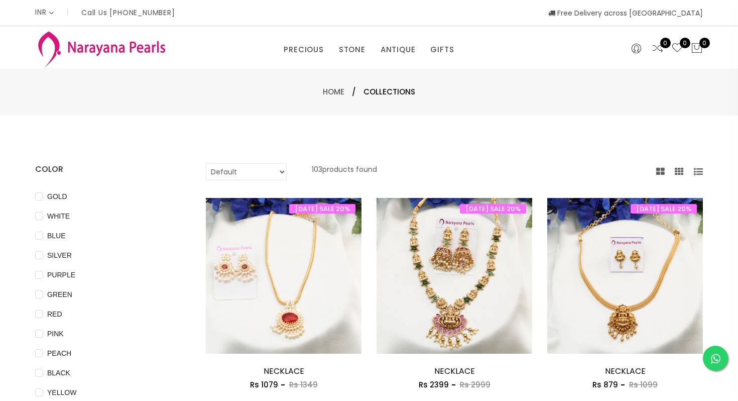  I want to click on a: ANTIQUE, so click(398, 50).